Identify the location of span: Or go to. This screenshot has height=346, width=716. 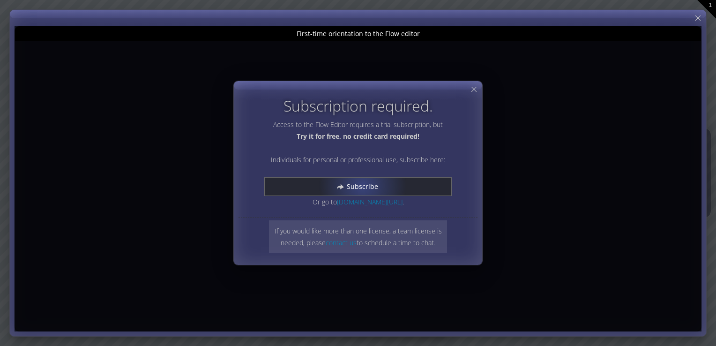
(357, 201).